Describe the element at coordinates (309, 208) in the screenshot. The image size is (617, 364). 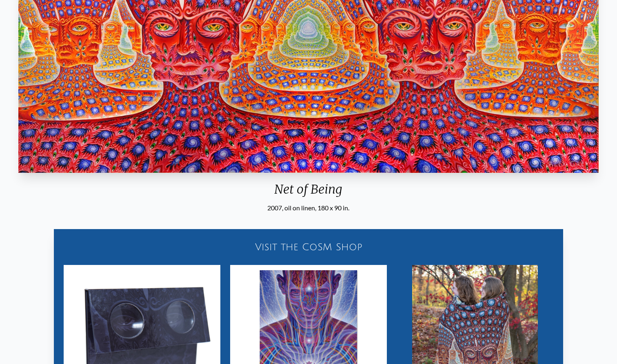
I see `div: 2007, oil on linen, 180 x 90 in.` at that location.